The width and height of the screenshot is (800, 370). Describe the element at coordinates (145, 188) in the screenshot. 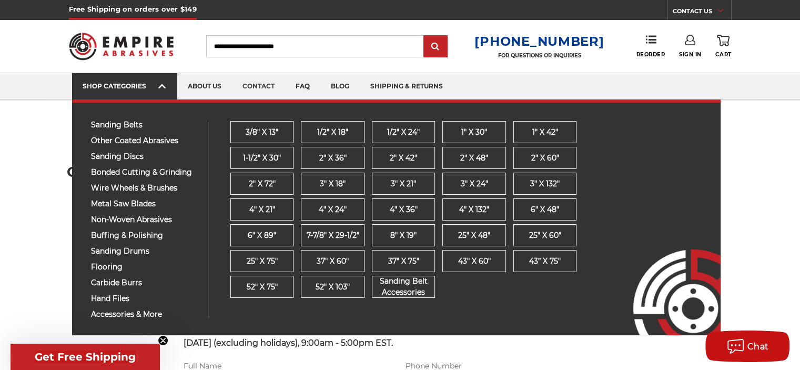

I see `span: wire wheels & brushes` at that location.